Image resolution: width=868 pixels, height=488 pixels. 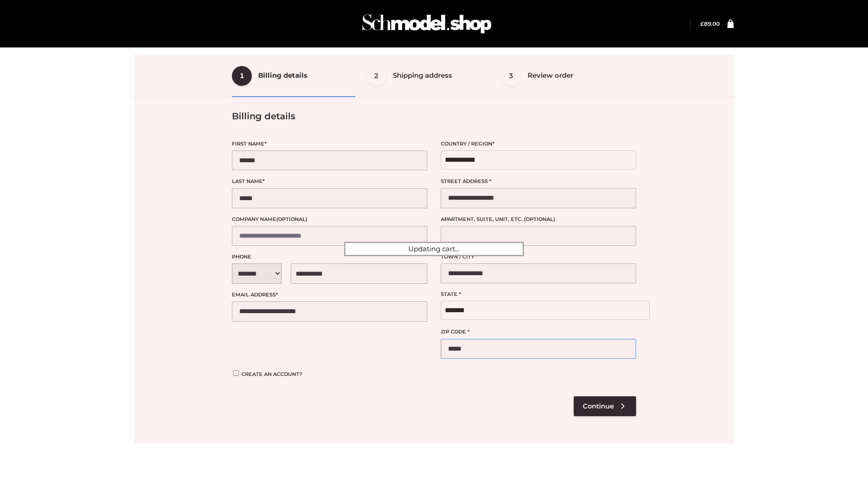 What do you see at coordinates (427, 24) in the screenshot?
I see `a: Schmodel Admin 964` at bounding box center [427, 24].